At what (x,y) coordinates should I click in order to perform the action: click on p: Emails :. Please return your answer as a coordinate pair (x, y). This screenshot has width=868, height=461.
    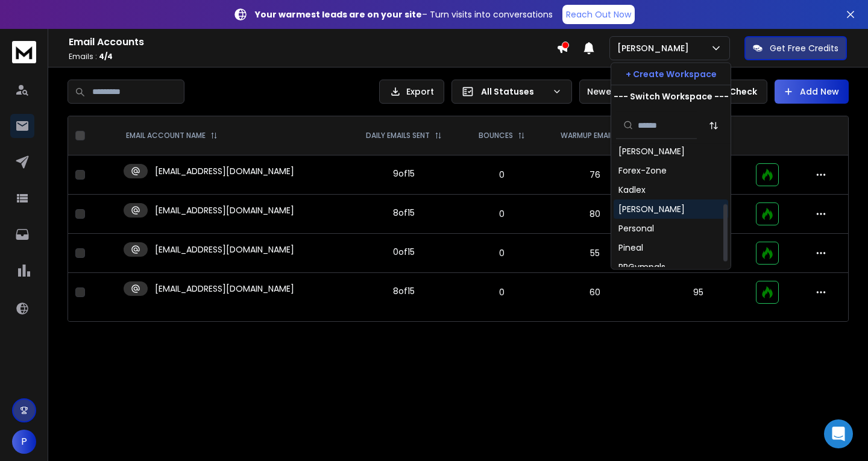
    Looking at the image, I should click on (312, 57).